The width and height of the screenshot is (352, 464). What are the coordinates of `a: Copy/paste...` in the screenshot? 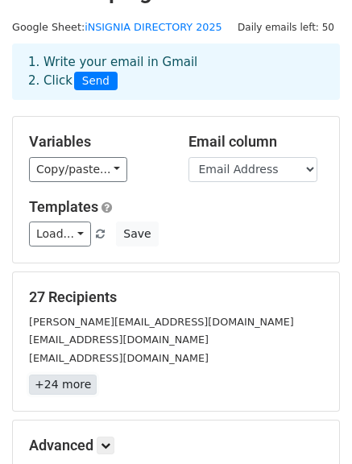 It's located at (78, 169).